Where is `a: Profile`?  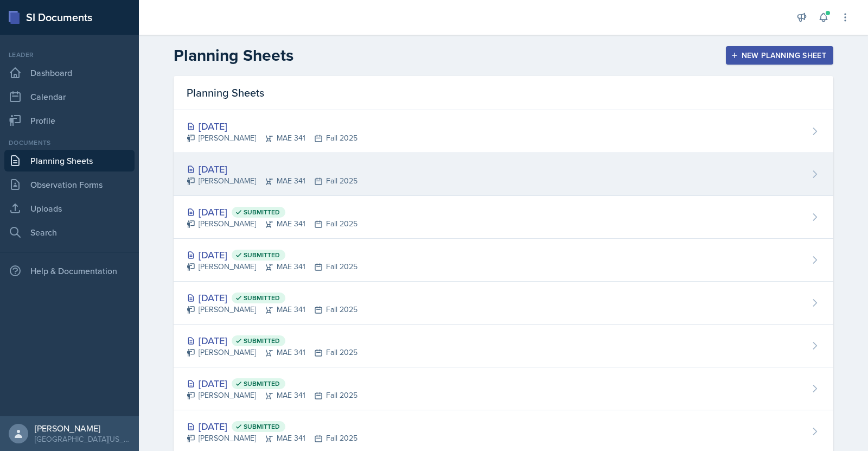 a: Profile is located at coordinates (70, 121).